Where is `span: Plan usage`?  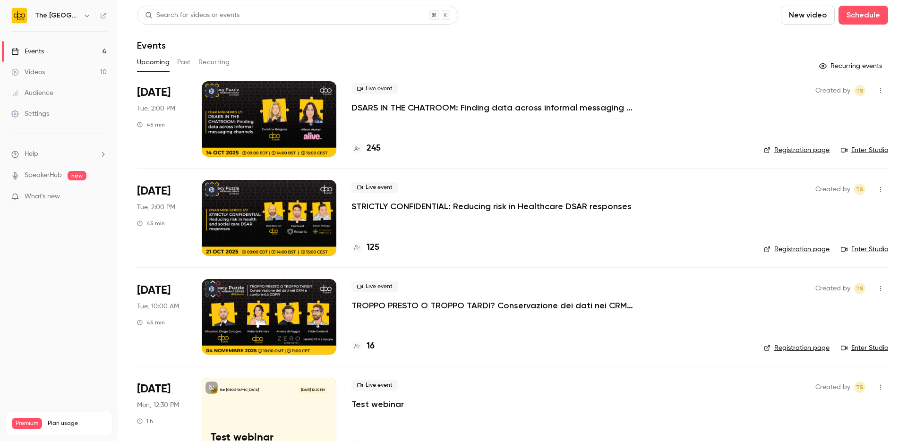
span: Plan usage is located at coordinates (77, 424).